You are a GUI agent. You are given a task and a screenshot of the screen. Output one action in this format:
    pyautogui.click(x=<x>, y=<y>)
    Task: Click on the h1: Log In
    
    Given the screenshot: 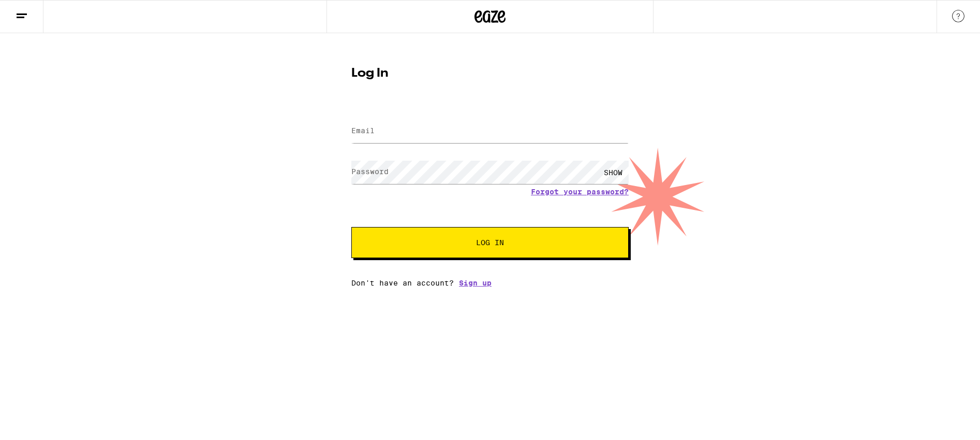 What is the action you would take?
    pyautogui.click(x=490, y=73)
    